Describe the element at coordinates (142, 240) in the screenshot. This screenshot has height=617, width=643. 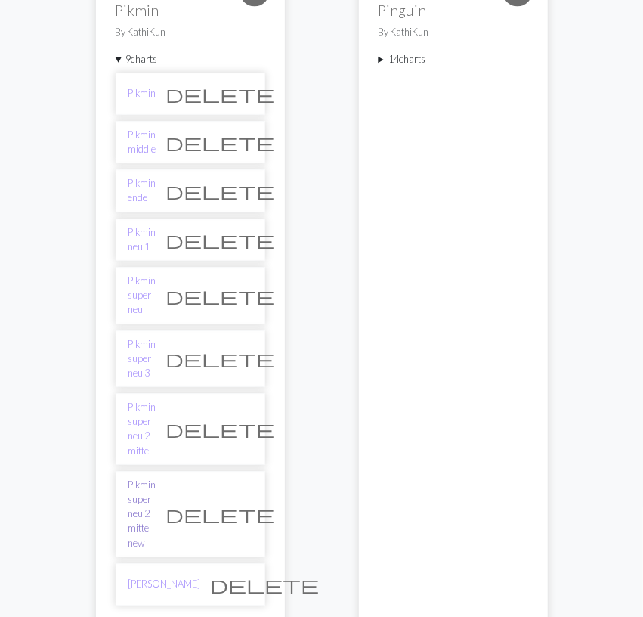
I see `a: Pikmin neu 1` at that location.